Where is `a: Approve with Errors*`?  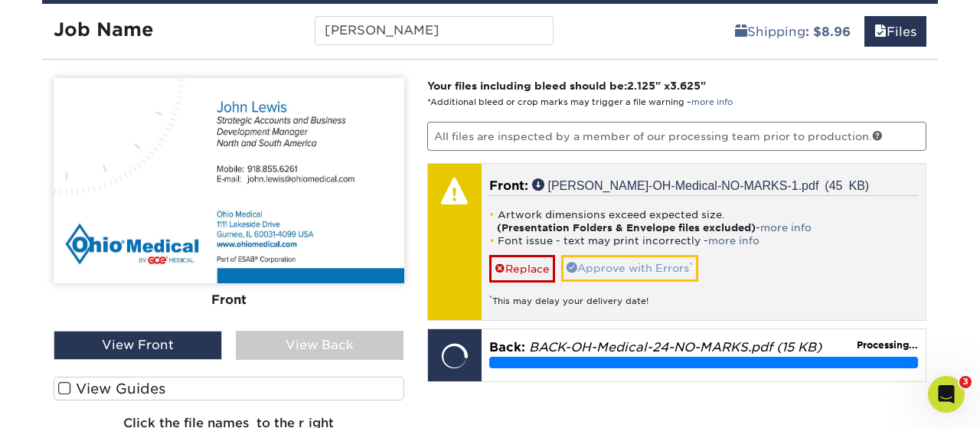 a: Approve with Errors* is located at coordinates (629, 268).